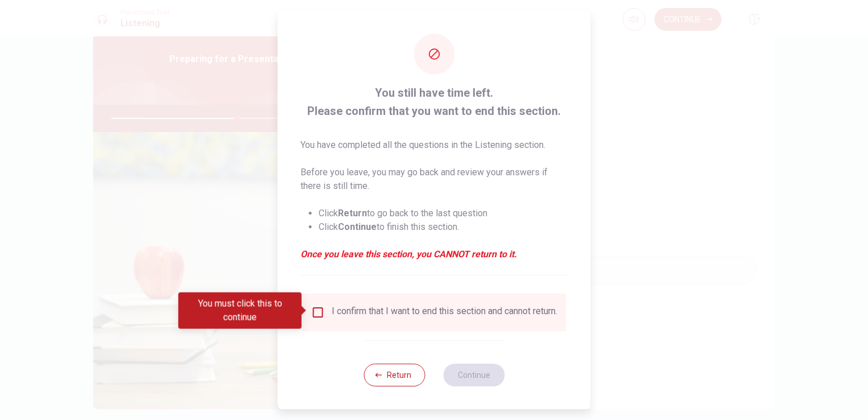 The height and width of the screenshot is (420, 868). I want to click on span: You still have time left. Please confirm that you want to end this section., so click(434, 102).